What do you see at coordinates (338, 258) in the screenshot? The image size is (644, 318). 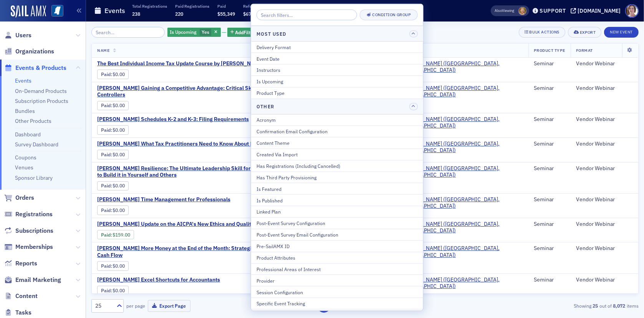 I see `button: Product Attributes` at bounding box center [338, 258].